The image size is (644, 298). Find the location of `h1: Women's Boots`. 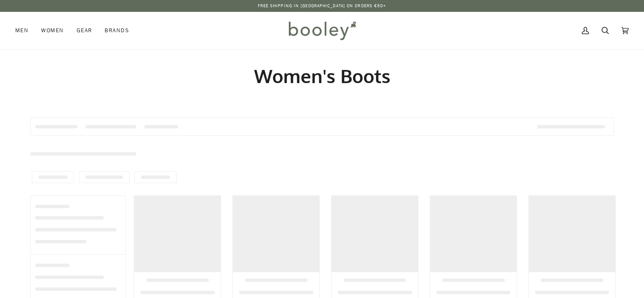

h1: Women's Boots is located at coordinates (322, 76).